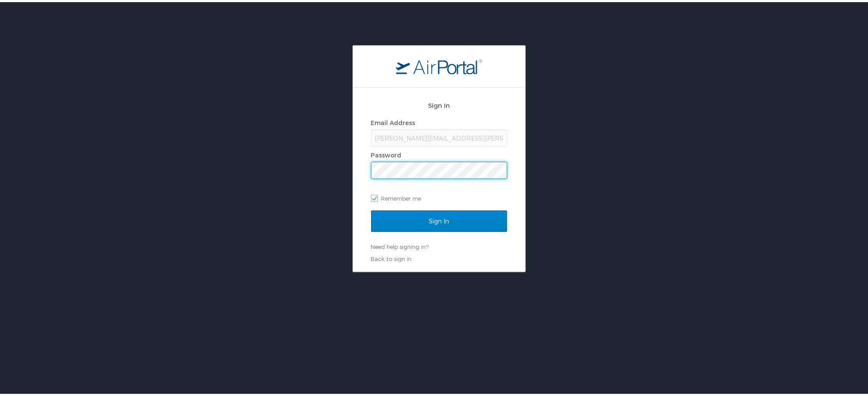 Image resolution: width=868 pixels, height=396 pixels. Describe the element at coordinates (439, 196) in the screenshot. I see `label: Remember me` at that location.